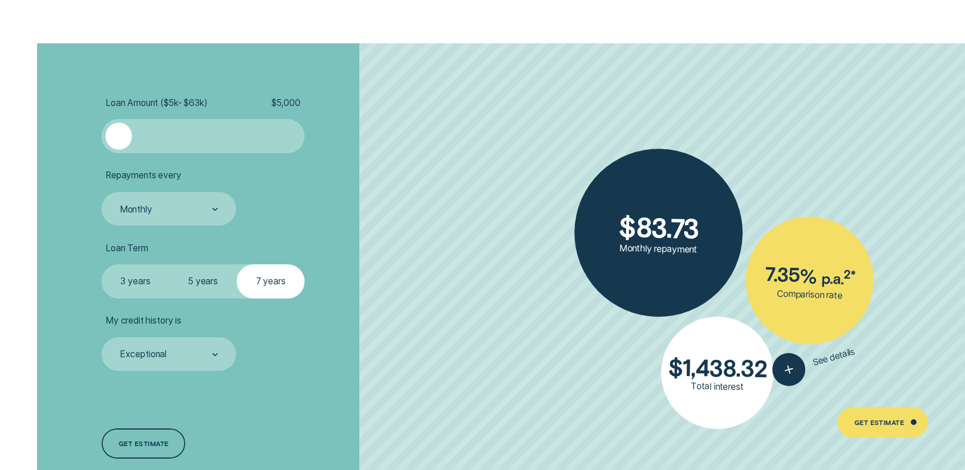 The width and height of the screenshot is (965, 470). Describe the element at coordinates (136, 210) in the screenshot. I see `div: Monthly` at that location.